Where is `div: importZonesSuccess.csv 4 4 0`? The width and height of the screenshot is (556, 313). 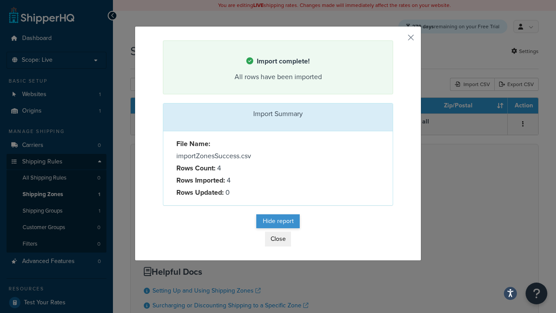 div: importZonesSuccess.csv 4 4 0 is located at coordinates (224, 168).